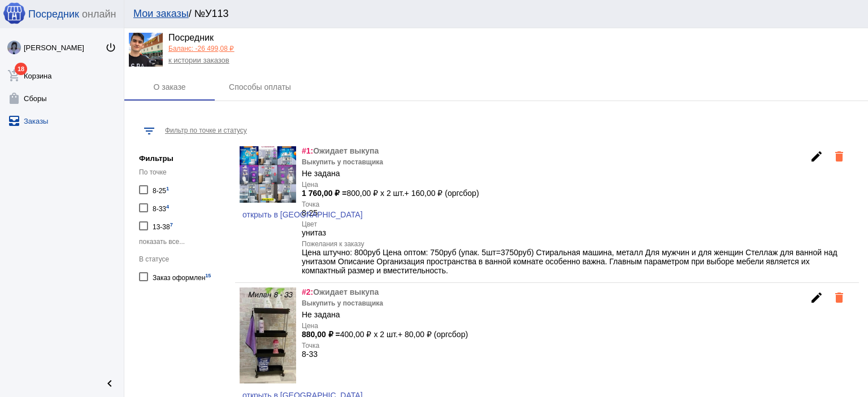 This screenshot has width=868, height=397. What do you see at coordinates (14, 98) in the screenshot?
I see `mat-icon: shopping_bag` at bounding box center [14, 98].